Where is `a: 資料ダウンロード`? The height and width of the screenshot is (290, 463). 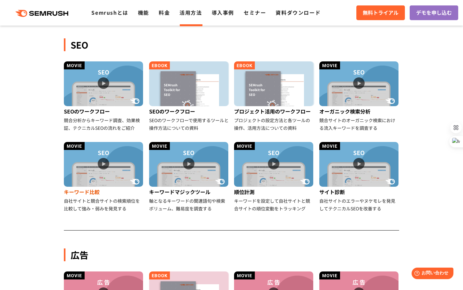
a: 資料ダウンロード is located at coordinates (298, 12).